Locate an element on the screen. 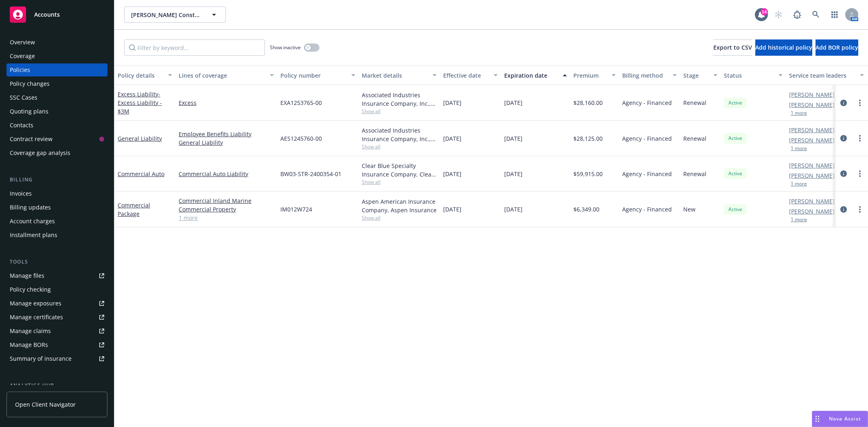 The height and width of the screenshot is (427, 868). div: Account charges is located at coordinates (32, 221).